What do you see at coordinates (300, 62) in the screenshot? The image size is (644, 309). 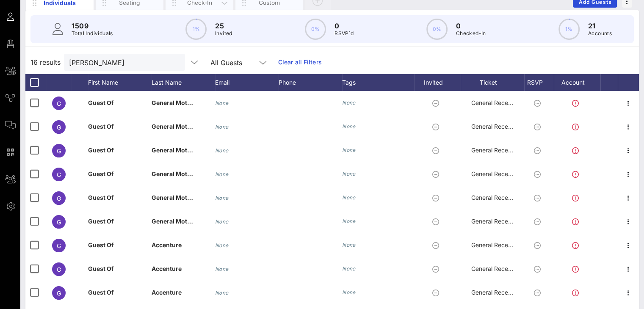 I see `a: Clear all Filters` at bounding box center [300, 62].